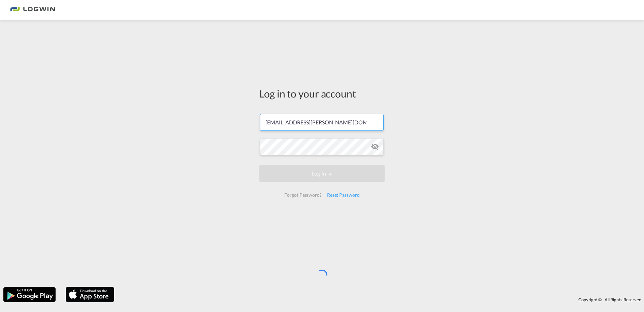 The image size is (644, 312). Describe the element at coordinates (322, 93) in the screenshot. I see `div: Log in to your account` at that location.